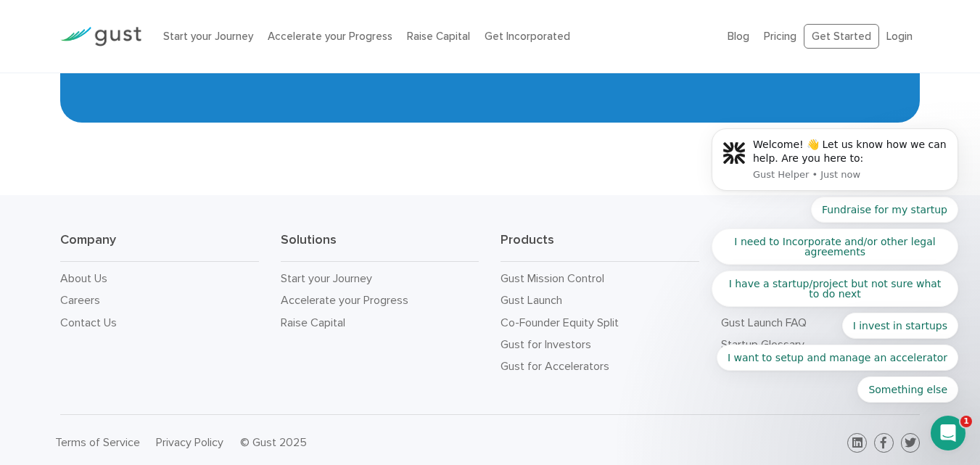  I want to click on h3: Products, so click(600, 247).